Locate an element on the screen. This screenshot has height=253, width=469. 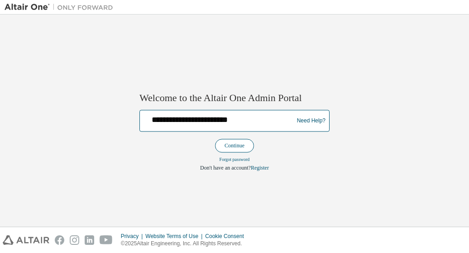
img: Altair One is located at coordinates (61, 7).